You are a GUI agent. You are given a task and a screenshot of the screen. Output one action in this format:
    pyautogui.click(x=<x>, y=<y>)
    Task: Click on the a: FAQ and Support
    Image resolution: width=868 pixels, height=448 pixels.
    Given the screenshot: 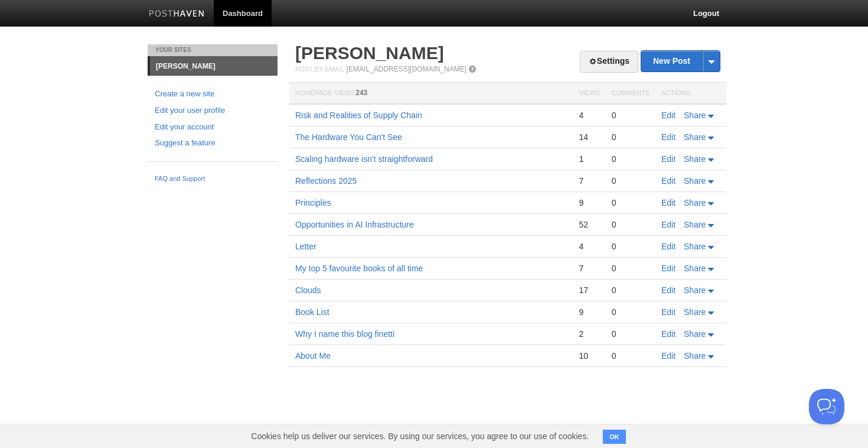 What is the action you would take?
    pyautogui.click(x=212, y=179)
    